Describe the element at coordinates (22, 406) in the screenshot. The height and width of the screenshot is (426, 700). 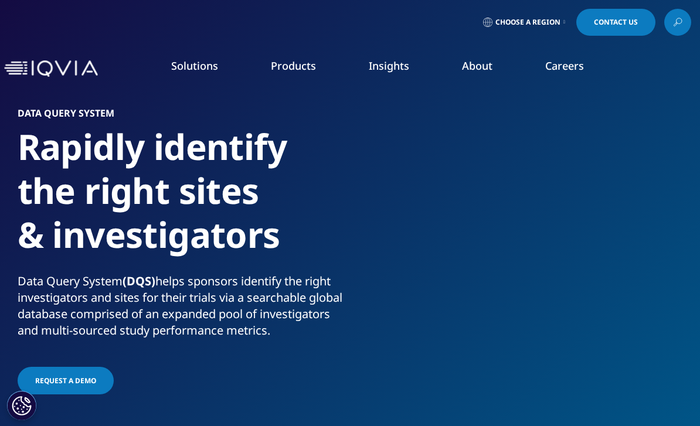
I see `button: Cookies Settings` at that location.